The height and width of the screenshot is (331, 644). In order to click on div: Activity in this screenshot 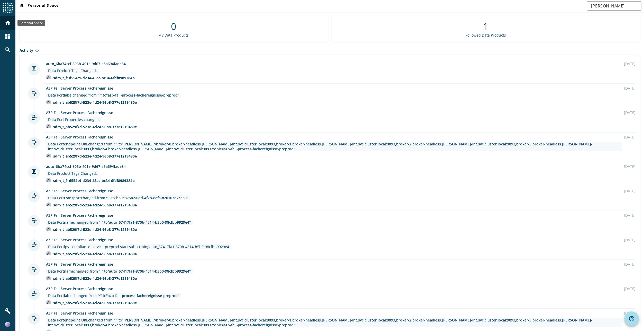, I will do `click(330, 50)`.